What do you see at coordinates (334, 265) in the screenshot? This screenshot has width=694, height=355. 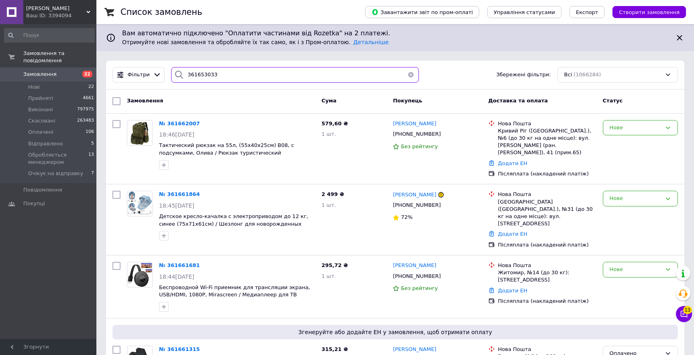 I see `span: 295,72 ₴` at bounding box center [334, 265].